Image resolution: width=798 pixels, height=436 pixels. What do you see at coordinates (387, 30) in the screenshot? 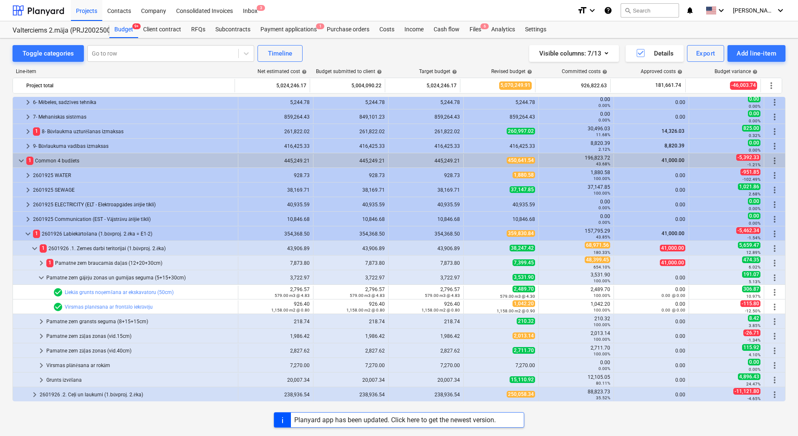
I see `div: Costs` at bounding box center [387, 30].